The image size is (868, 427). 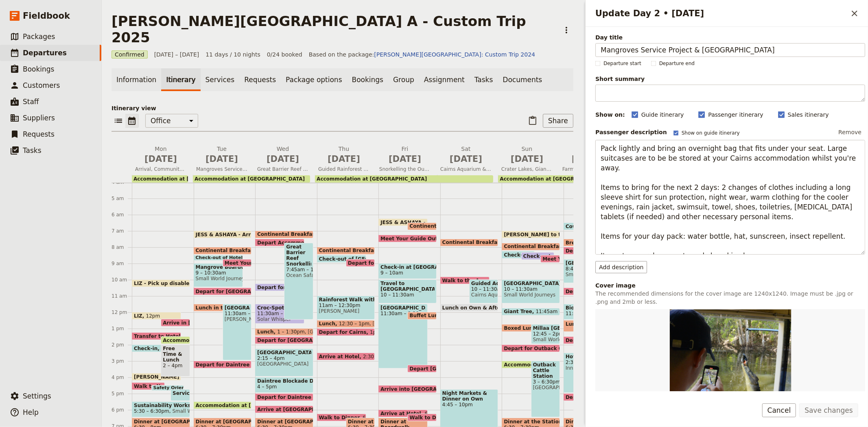 I want to click on button: Calendar view, so click(x=132, y=121).